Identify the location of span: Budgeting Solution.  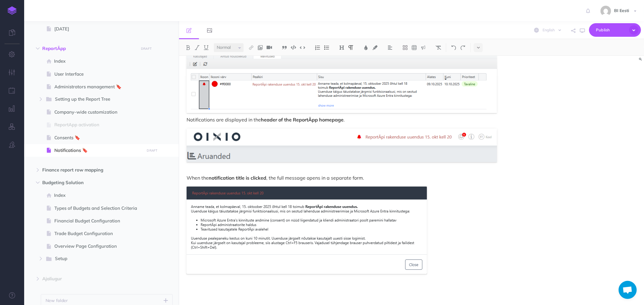
(88, 183).